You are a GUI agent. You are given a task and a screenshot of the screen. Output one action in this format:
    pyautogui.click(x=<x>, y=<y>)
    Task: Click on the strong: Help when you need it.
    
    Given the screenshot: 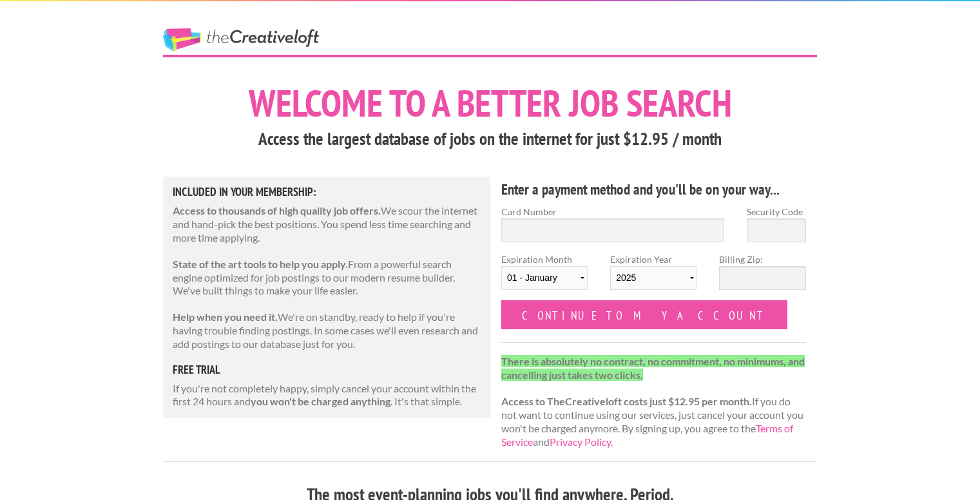 What is the action you would take?
    pyautogui.click(x=225, y=316)
    